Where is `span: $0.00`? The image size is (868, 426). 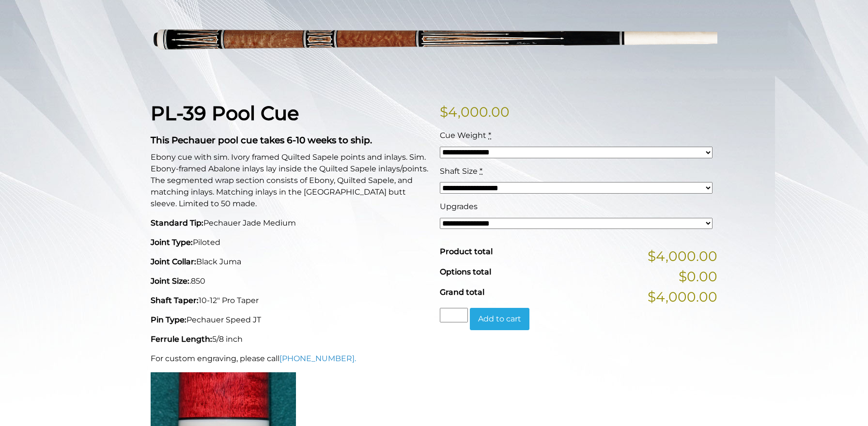 span: $0.00 is located at coordinates (698, 277).